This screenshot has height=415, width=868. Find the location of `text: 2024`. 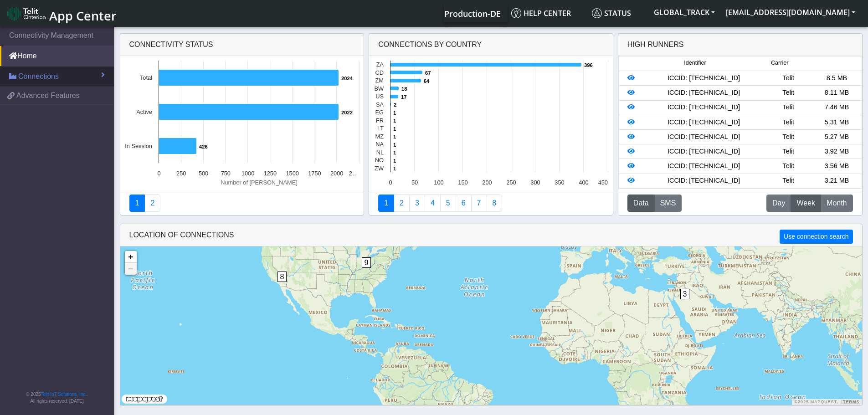

text: 2024 is located at coordinates (348, 78).